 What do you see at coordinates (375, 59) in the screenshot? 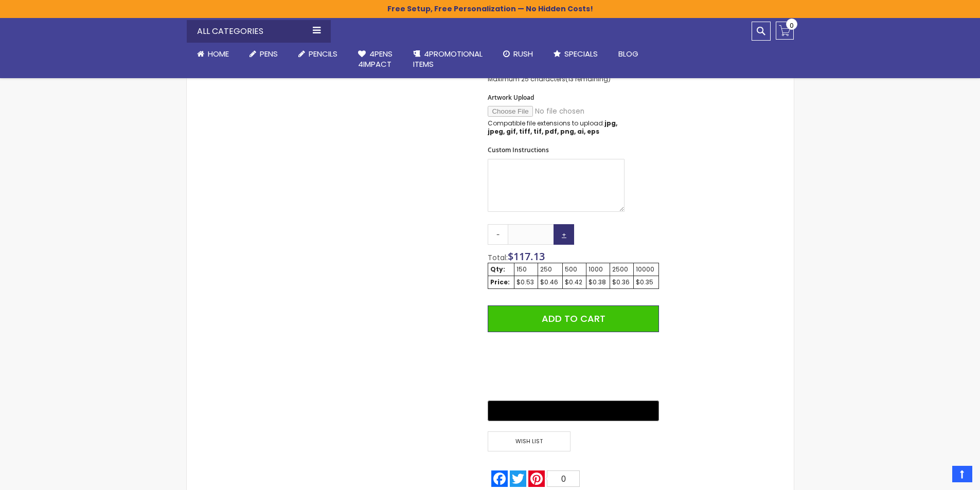
I see `span: 4Pens 4impact` at bounding box center [375, 59].